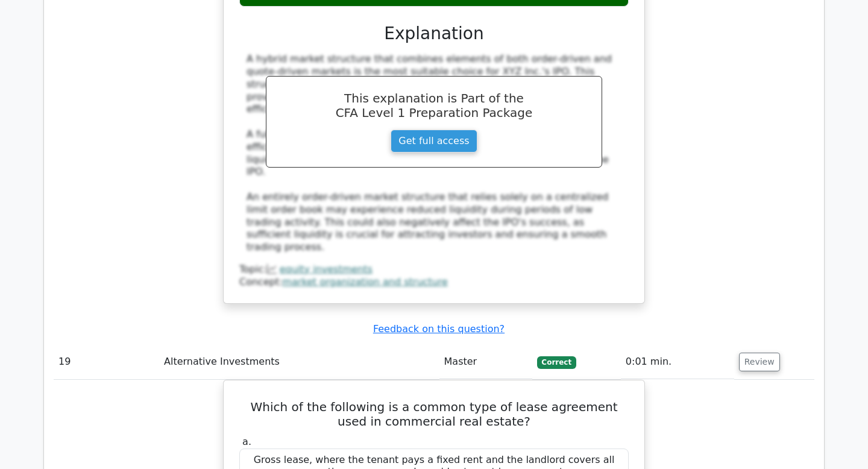  What do you see at coordinates (439, 328) in the screenshot?
I see `a: Feedback on this question?` at bounding box center [439, 328].